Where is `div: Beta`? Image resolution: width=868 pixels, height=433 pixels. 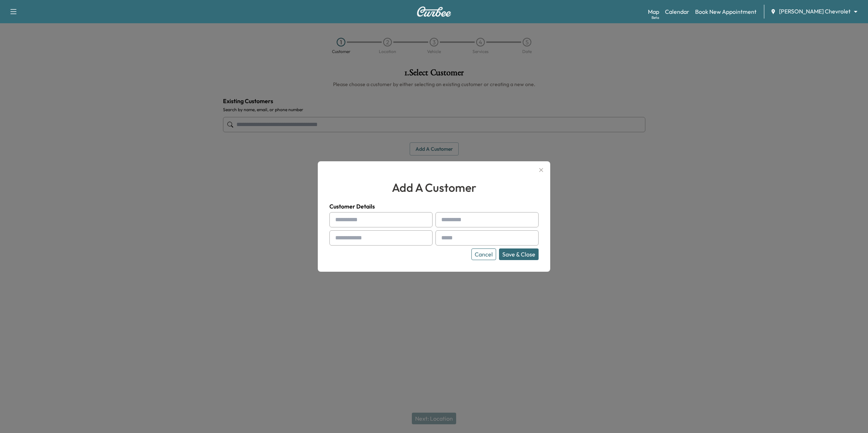
div: Beta is located at coordinates (655, 17).